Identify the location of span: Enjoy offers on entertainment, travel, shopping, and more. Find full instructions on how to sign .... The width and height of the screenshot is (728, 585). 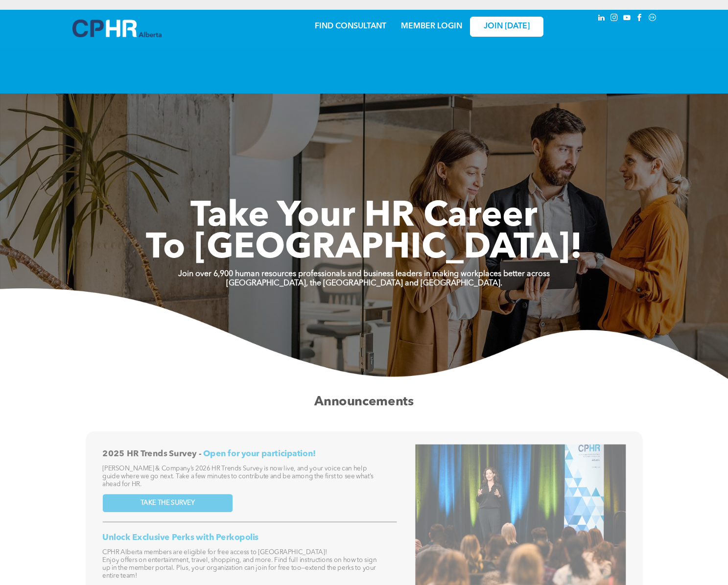
(239, 568).